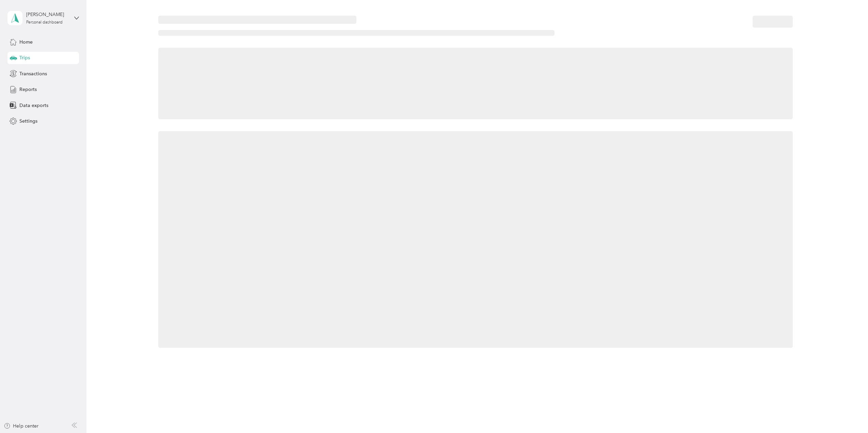  Describe the element at coordinates (21, 426) in the screenshot. I see `div: Help center` at that location.